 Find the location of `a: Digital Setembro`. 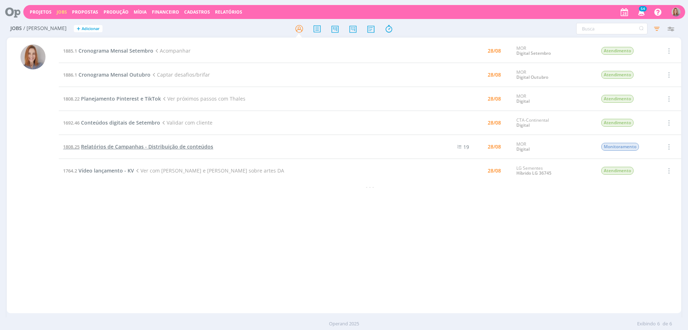

a: Digital Setembro is located at coordinates (534, 53).